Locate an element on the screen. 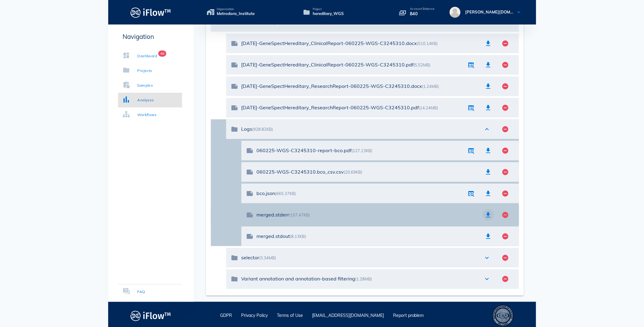 The image size is (644, 327). span: Project is located at coordinates (329, 9).